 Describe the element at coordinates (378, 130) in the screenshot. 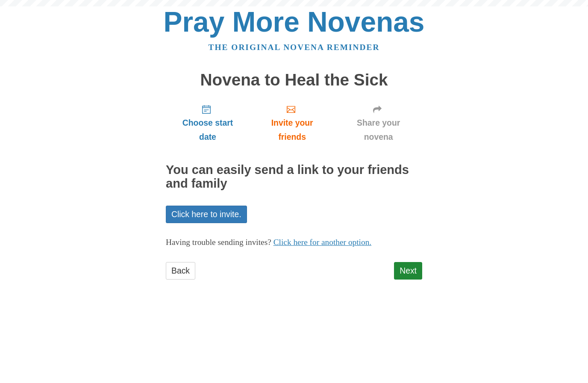

I see `span: Share your novena` at that location.